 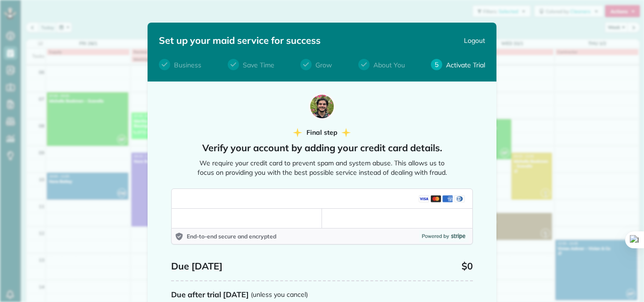 What do you see at coordinates (466, 65) in the screenshot?
I see `span: Activate Trial` at bounding box center [466, 65].